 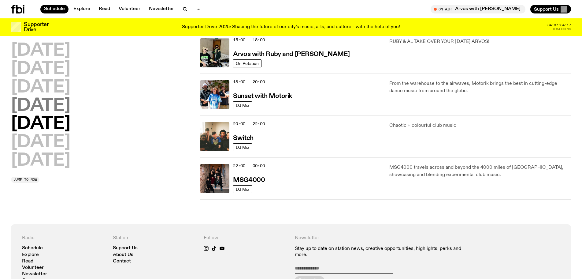 What do you see at coordinates (562, 29) in the screenshot?
I see `span: Remaining` at bounding box center [562, 29].